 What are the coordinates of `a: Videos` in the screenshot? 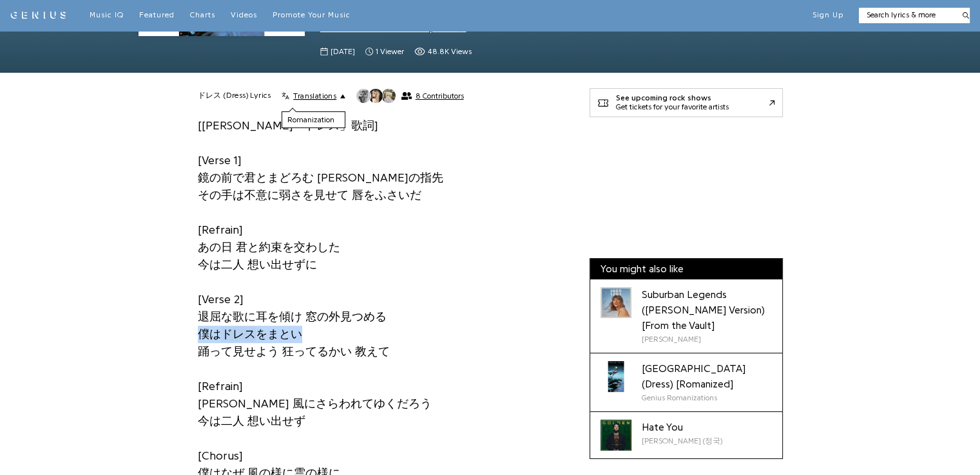 It's located at (244, 16).